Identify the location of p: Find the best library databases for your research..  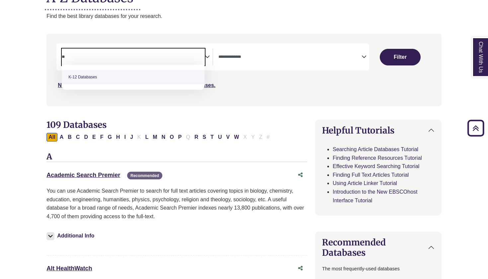
(244, 16).